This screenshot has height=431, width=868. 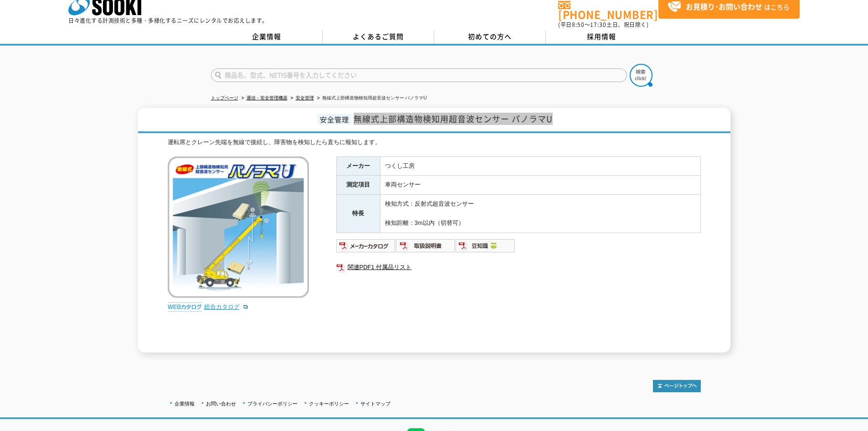 What do you see at coordinates (273, 403) in the screenshot?
I see `a: プライバシーポリシー` at bounding box center [273, 403].